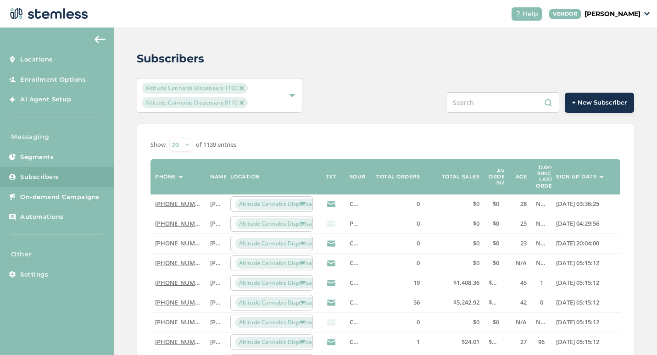 The width and height of the screenshot is (657, 355). I want to click on span: On-demand Campaigns, so click(60, 197).